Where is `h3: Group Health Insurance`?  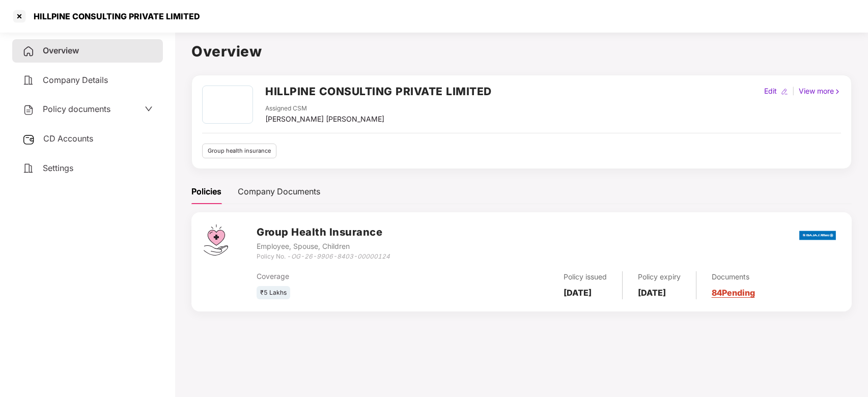 h3: Group Health Insurance is located at coordinates (323, 232).